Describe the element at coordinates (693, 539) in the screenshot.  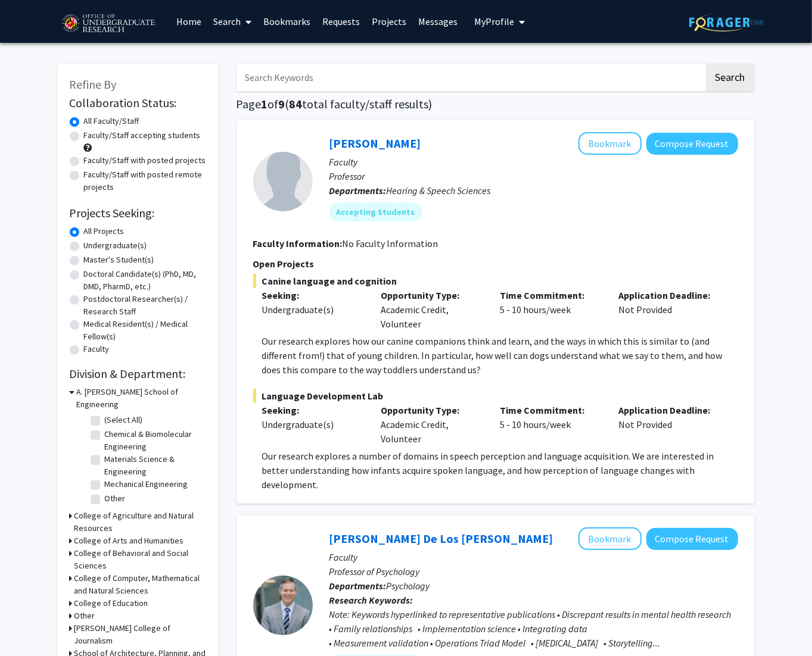
I see `button: Compose Request to Andres De Los Reyes` at that location.